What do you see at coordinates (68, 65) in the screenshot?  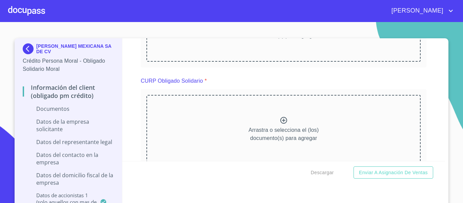 I see `p: Crédito Persona Moral - Obligado Solidario Moral` at bounding box center [68, 65].